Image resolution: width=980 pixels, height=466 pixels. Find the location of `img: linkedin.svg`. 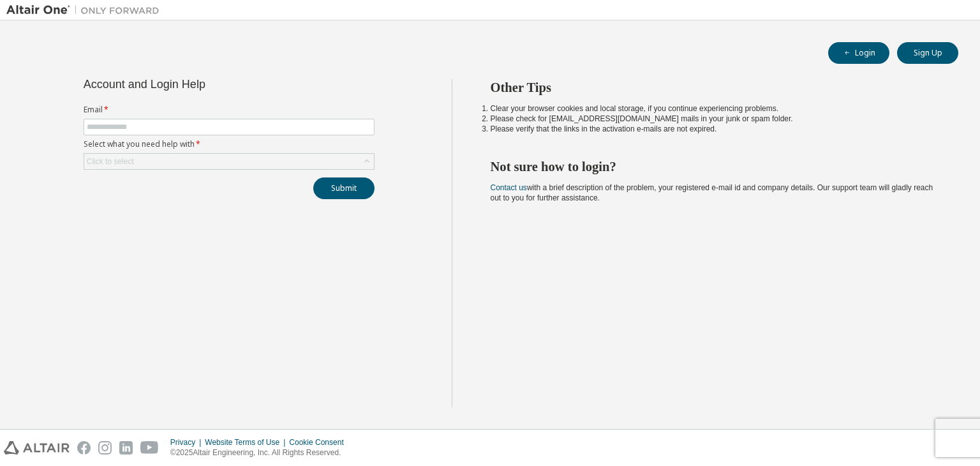

img: linkedin.svg is located at coordinates (125, 447).